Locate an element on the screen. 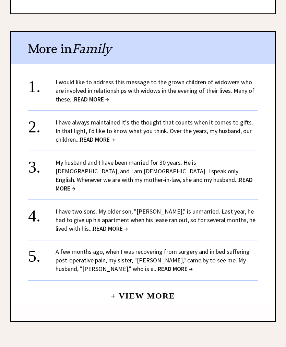 This screenshot has height=347, width=286. div: 5. is located at coordinates (42, 253).